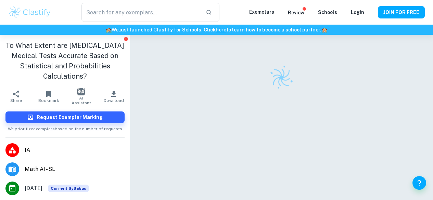  I want to click on div: This exemplar is based on the current syllabus. Feel free to refer to it for inspiration/ideas wh..., so click(69, 189).